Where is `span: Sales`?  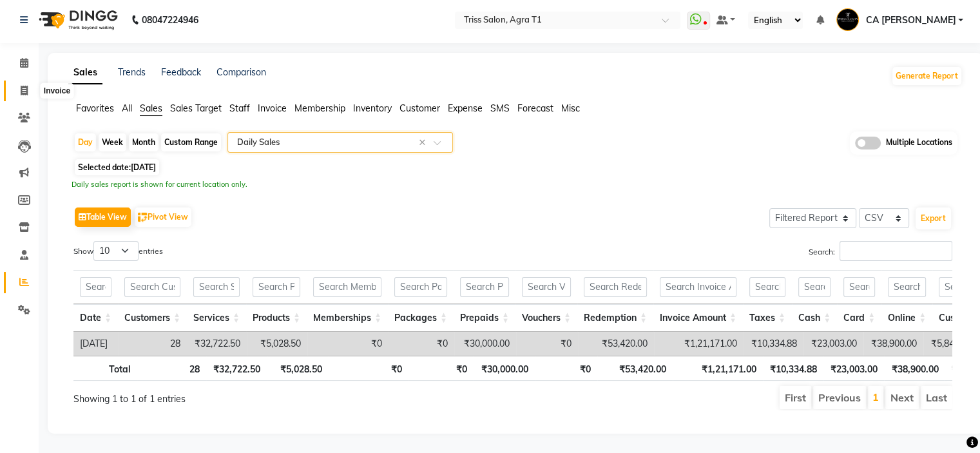
span: Sales is located at coordinates (151, 108).